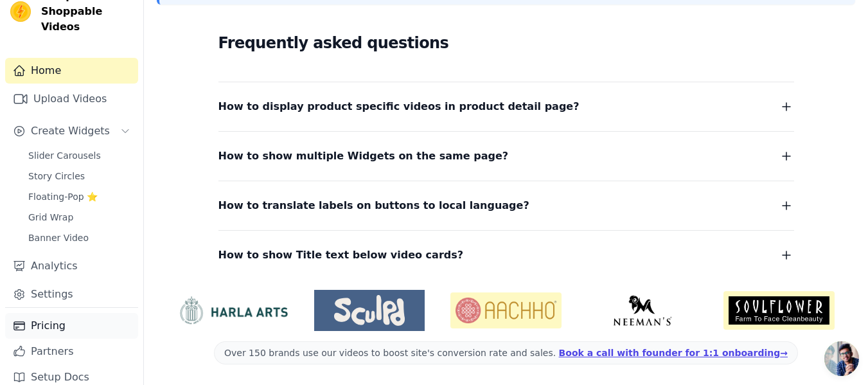  Describe the element at coordinates (79, 197) in the screenshot. I see `a: Floating-Pop ⭐` at that location.